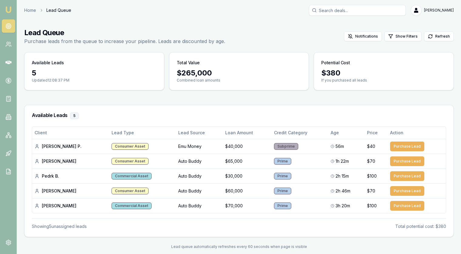 The width and height of the screenshot is (461, 254). What do you see at coordinates (247, 146) in the screenshot?
I see `td: $40,000` at bounding box center [247, 146].